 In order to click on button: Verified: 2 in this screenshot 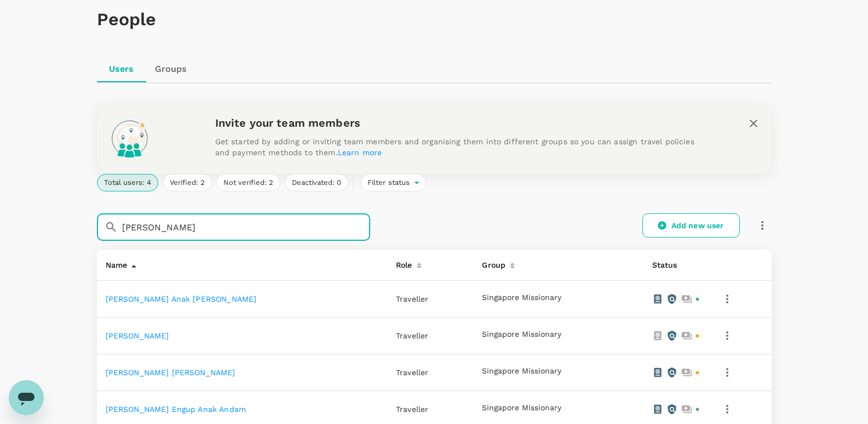, I will do `click(187, 182)`.